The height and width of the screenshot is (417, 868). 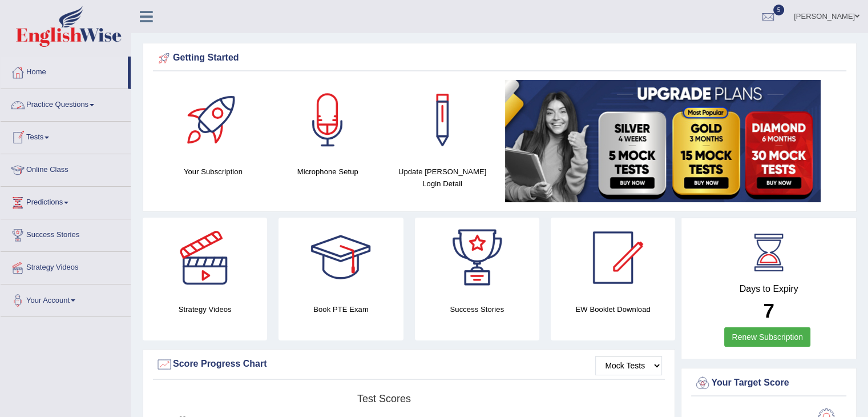 What do you see at coordinates (65, 299) in the screenshot?
I see `a: Your Account` at bounding box center [65, 299].